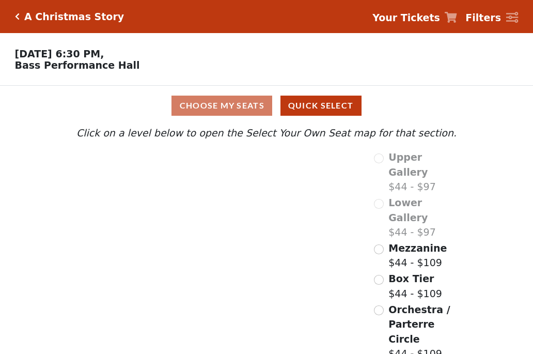 Image resolution: width=533 pixels, height=354 pixels. Describe the element at coordinates (408, 164) in the screenshot. I see `span: Upper Gallery` at that location.